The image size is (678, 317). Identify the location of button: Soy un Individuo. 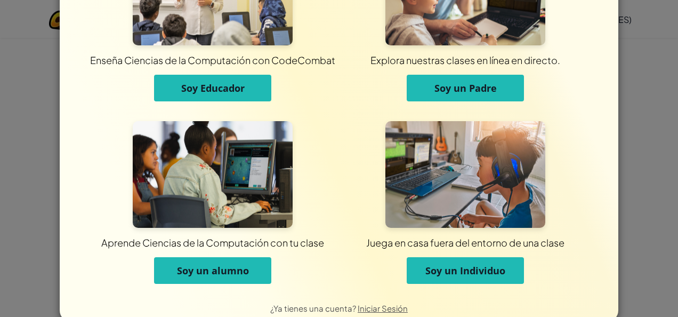
(465, 270).